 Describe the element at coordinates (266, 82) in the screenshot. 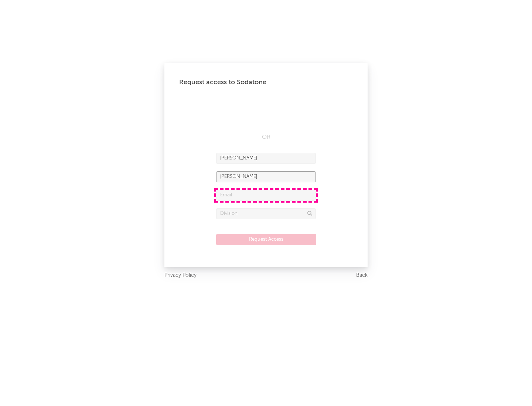

I see `div: Request access to Sodatone` at that location.